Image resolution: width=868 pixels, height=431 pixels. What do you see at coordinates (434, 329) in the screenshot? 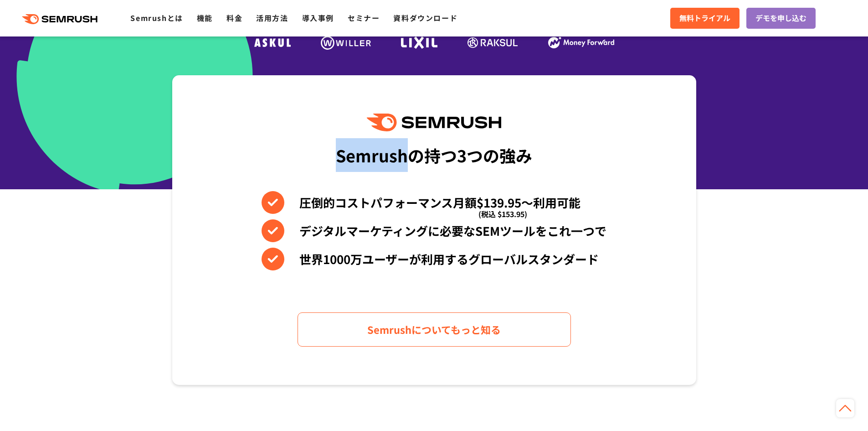
I see `span: Semrushについてもっと知る` at bounding box center [434, 329].